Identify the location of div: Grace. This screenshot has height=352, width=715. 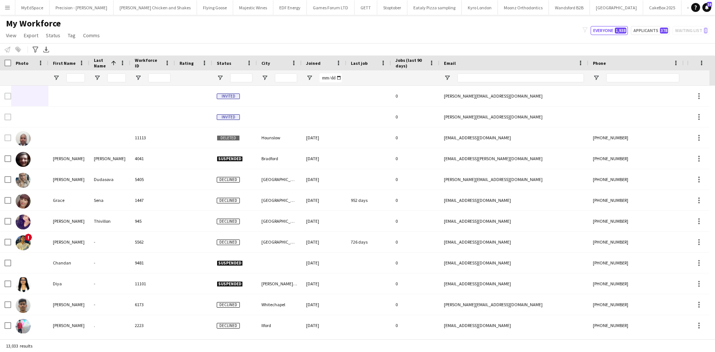
(69, 200).